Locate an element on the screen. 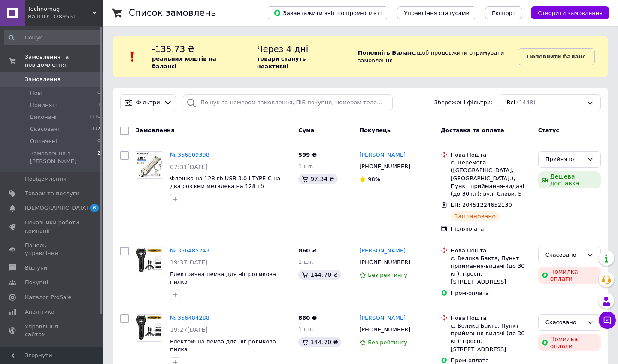 This screenshot has height=364, width=618. span: Прийняті is located at coordinates (43, 105).